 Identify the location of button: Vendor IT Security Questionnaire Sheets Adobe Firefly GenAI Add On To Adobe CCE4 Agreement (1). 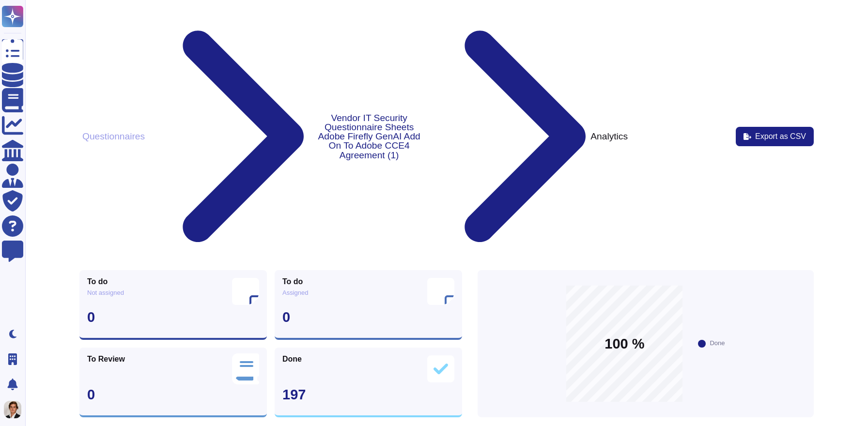
(369, 137).